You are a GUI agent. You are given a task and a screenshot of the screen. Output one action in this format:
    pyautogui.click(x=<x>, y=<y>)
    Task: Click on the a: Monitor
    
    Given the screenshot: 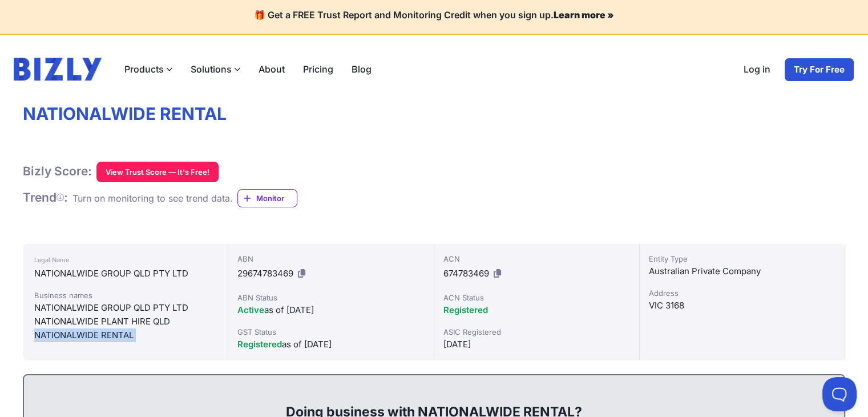 What is the action you would take?
    pyautogui.click(x=267, y=198)
    